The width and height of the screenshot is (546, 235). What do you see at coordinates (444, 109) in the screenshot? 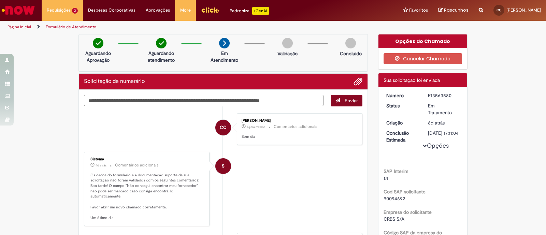
I see `div: Em Tratamento` at bounding box center [444, 109].